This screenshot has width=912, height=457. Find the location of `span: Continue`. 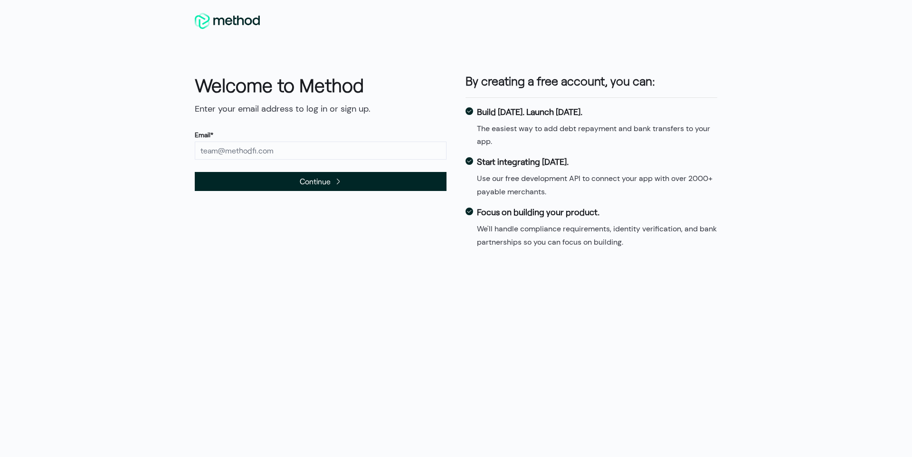

span: Continue is located at coordinates (315, 181).